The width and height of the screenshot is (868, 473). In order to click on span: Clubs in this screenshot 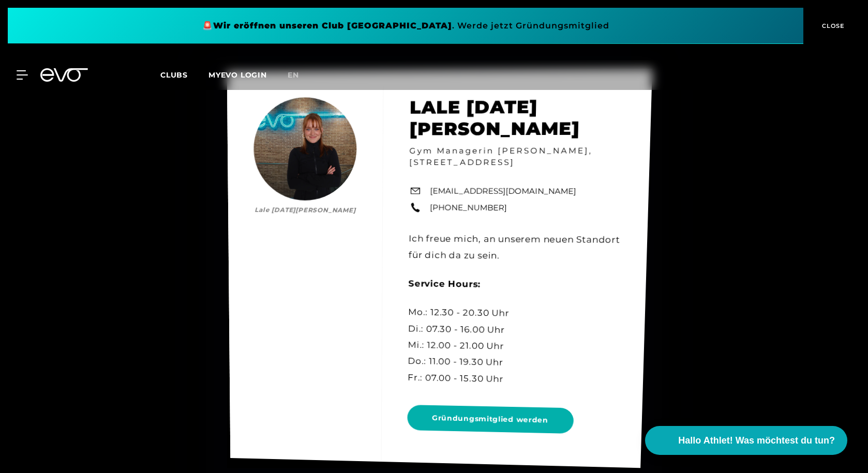, I will do `click(174, 75)`.